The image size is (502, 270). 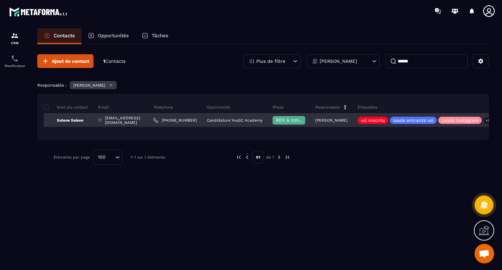 I want to click on p: Étiquettes, so click(x=368, y=107).